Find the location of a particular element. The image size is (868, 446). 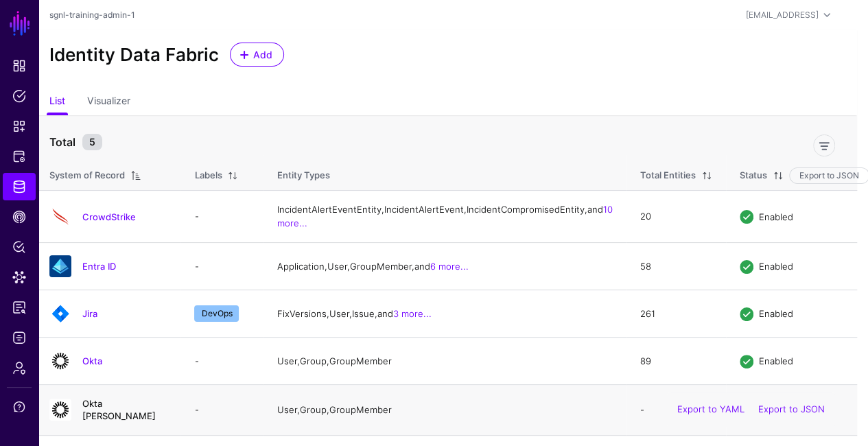

div: Labels is located at coordinates (208, 176).